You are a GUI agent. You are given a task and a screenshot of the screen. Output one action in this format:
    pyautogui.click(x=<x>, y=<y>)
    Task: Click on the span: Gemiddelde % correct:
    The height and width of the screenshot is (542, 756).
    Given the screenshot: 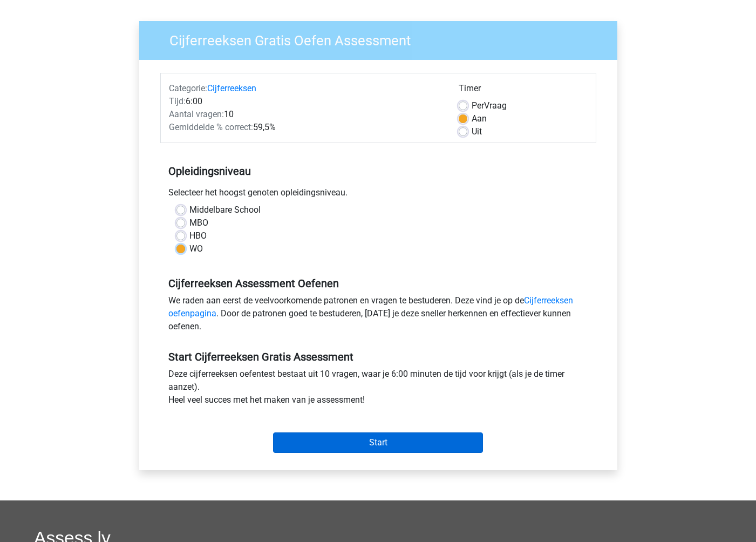 What is the action you would take?
    pyautogui.click(x=211, y=127)
    